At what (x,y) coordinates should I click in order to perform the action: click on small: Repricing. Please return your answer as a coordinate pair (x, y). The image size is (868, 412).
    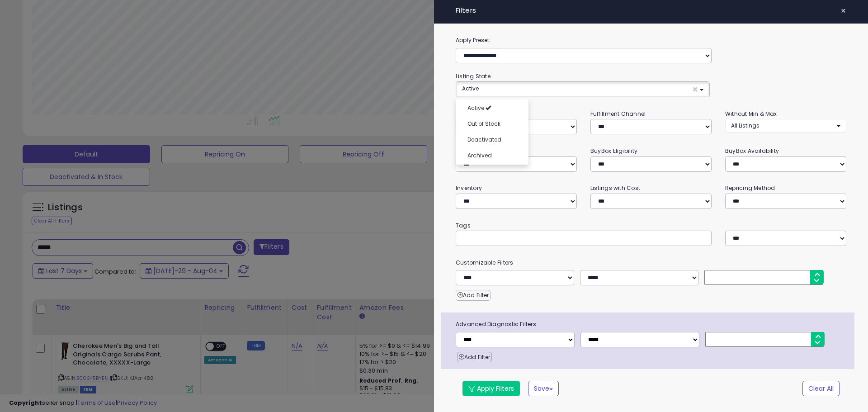
    Looking at the image, I should click on (470, 113).